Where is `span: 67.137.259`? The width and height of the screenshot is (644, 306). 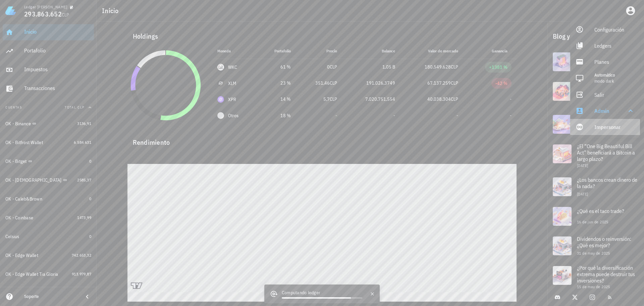
span: 67.137.259 is located at coordinates (439, 83).